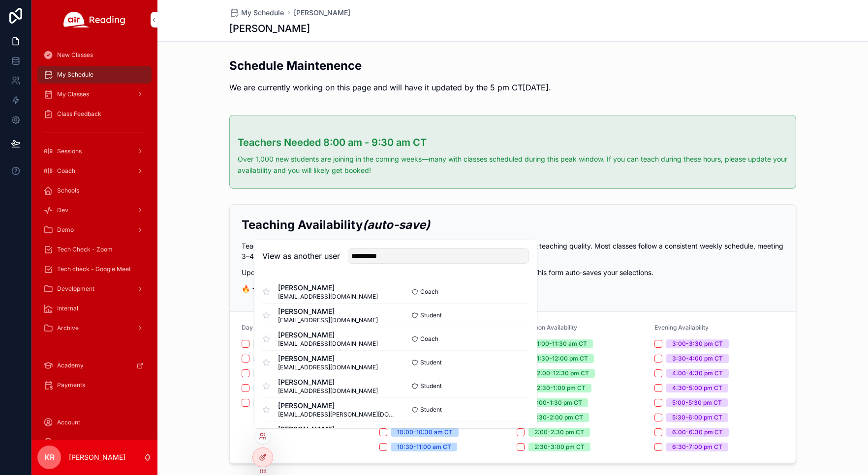 The width and height of the screenshot is (868, 475). I want to click on div: 12:30-1:00 pm CT, so click(560, 389).